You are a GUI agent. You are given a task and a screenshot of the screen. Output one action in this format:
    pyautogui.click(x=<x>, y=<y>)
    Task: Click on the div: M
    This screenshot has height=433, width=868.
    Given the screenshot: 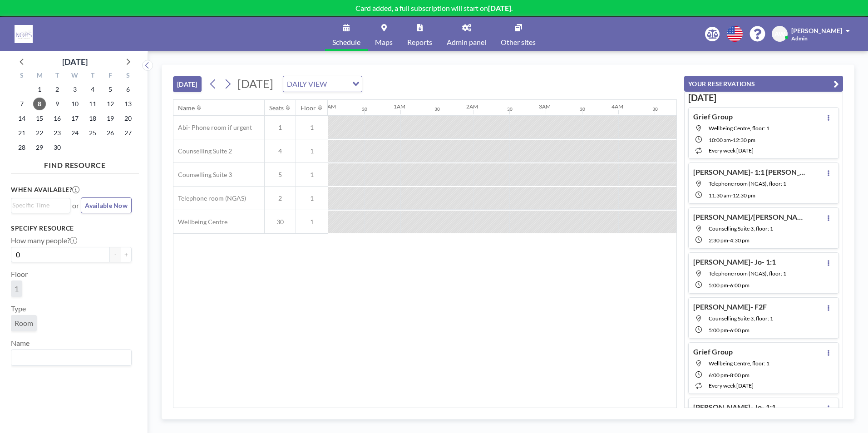 What is the action you would take?
    pyautogui.click(x=39, y=76)
    